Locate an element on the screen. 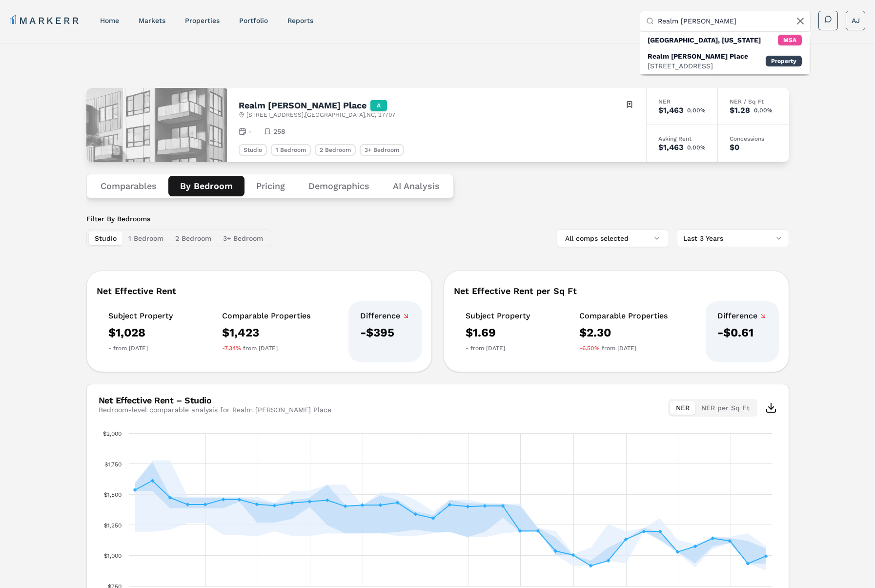 This screenshot has height=588, width=875. button: 2 Bedroom is located at coordinates (193, 238).